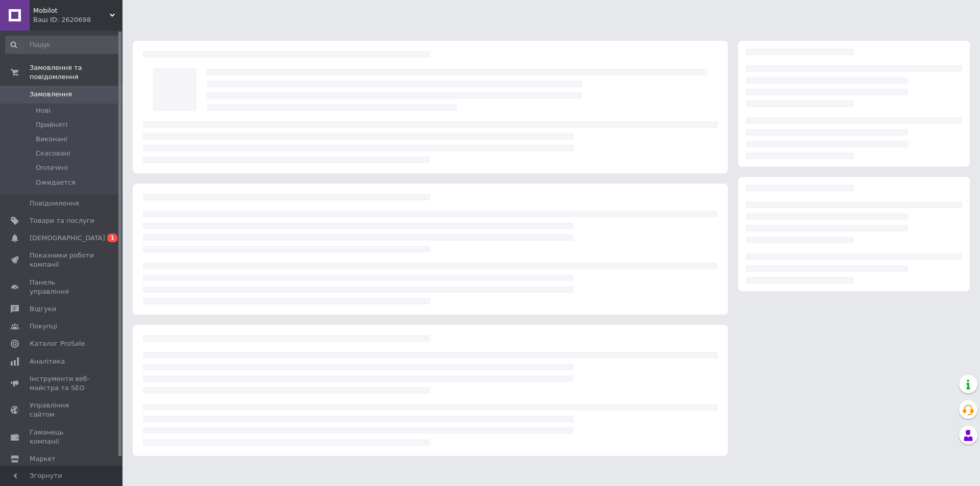 Image resolution: width=980 pixels, height=486 pixels. What do you see at coordinates (63, 45) in the screenshot?
I see `input: Пошук` at bounding box center [63, 45].